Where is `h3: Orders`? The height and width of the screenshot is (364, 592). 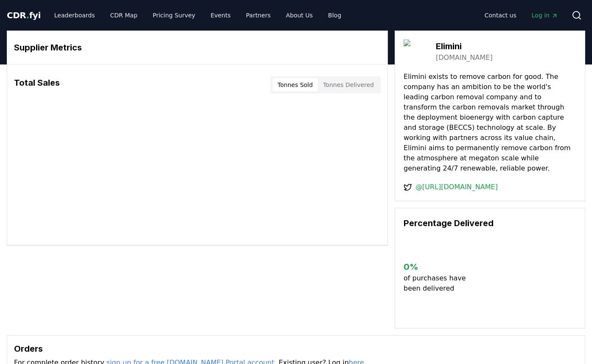
h3: Orders is located at coordinates (296, 349).